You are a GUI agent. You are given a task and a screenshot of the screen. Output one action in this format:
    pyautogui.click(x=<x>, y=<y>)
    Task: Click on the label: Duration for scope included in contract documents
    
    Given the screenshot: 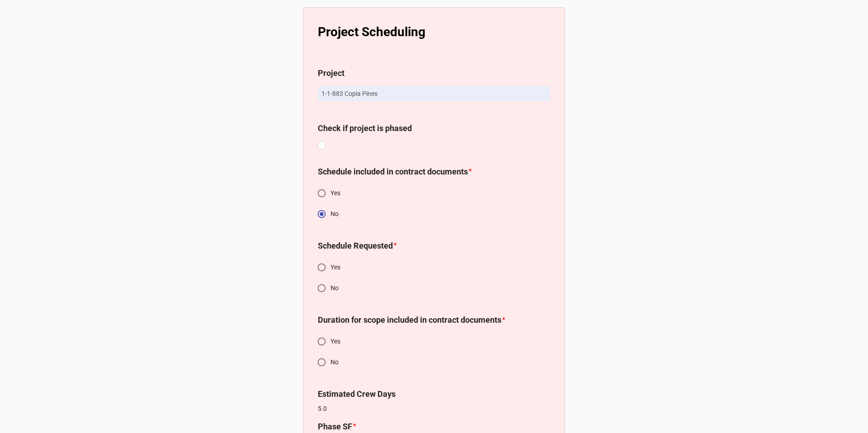 What is the action you would take?
    pyautogui.click(x=410, y=320)
    